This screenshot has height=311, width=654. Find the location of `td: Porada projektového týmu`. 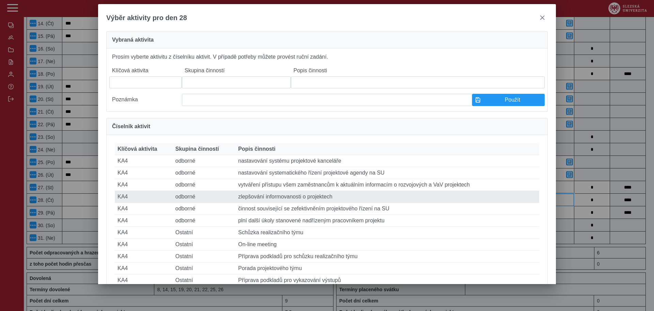

td: Porada projektového týmu is located at coordinates (387, 268).